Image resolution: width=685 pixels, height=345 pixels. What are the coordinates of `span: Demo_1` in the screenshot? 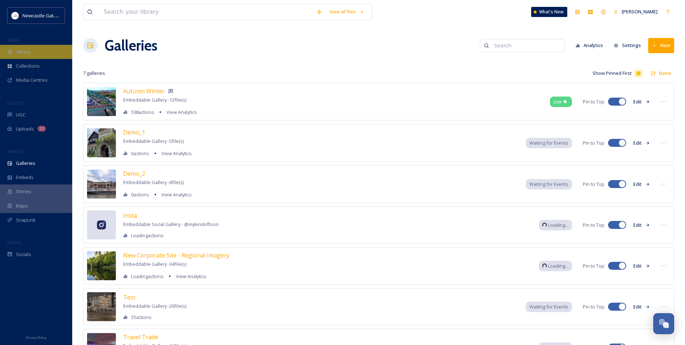 It's located at (134, 132).